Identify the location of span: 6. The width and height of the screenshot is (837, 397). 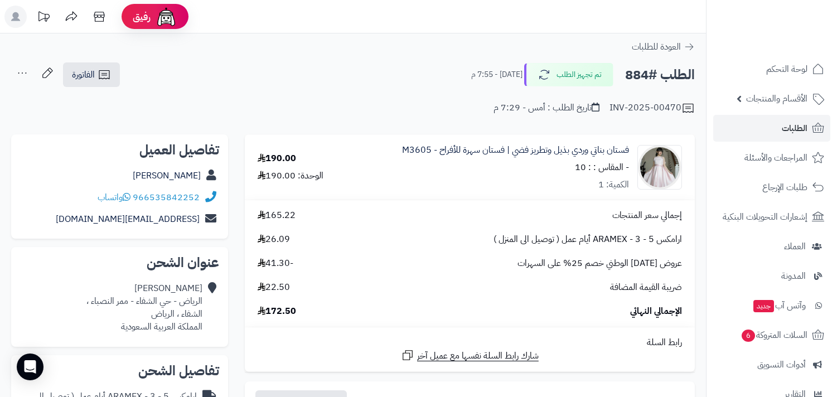
(748, 336).